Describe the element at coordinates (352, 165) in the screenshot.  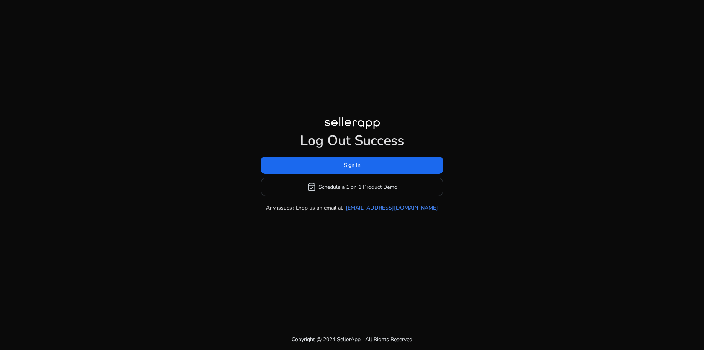
I see `span: Sign In` at that location.